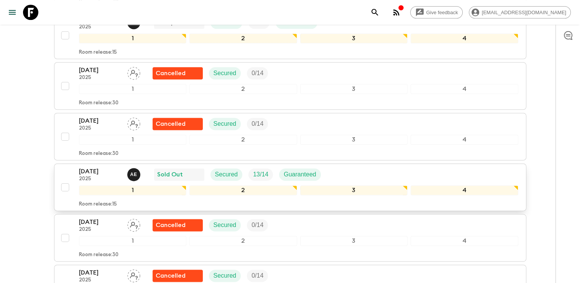 This screenshot has width=580, height=283. What do you see at coordinates (442, 12) in the screenshot?
I see `span: Give feedback` at bounding box center [442, 12].